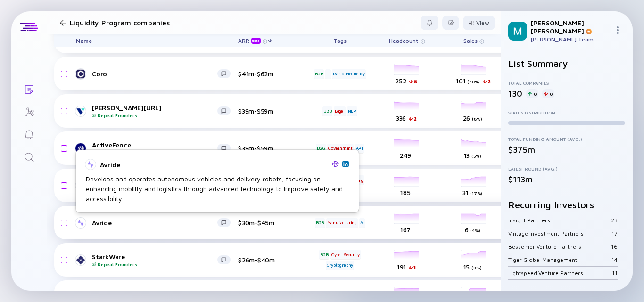  I want to click on a: Investor Map, so click(29, 111).